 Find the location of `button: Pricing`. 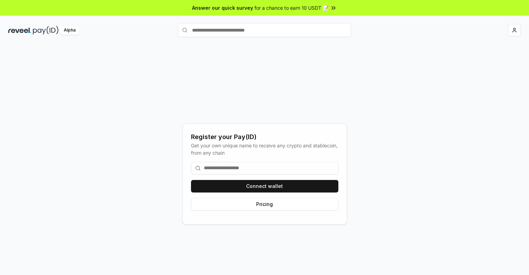

button: Pricing is located at coordinates (264, 204).